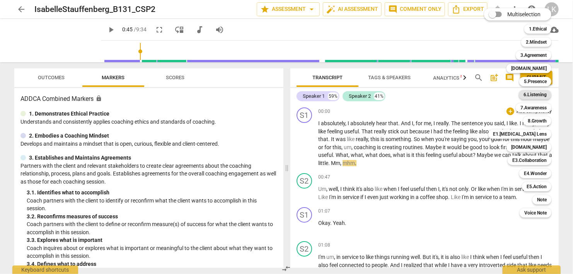 Image resolution: width=573 pixels, height=274 pixels. I want to click on b: 5.Presence, so click(535, 82).